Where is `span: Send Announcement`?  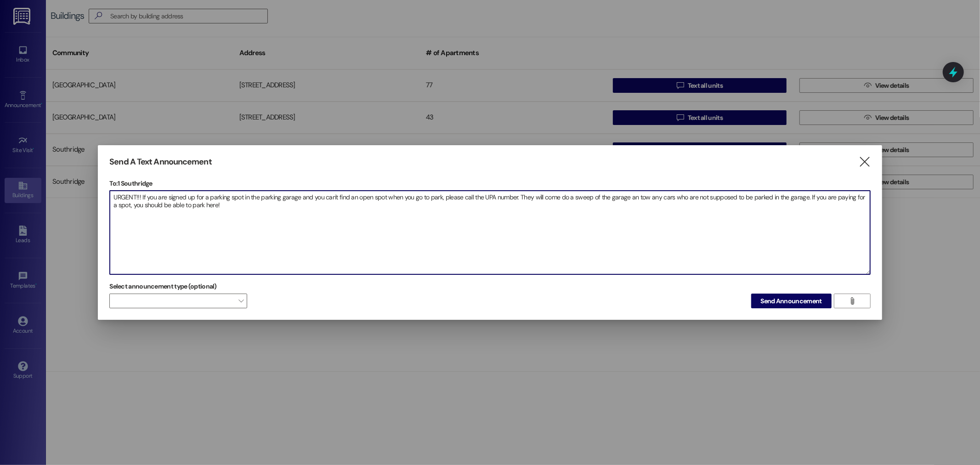 span: Send Announcement is located at coordinates (791, 301).